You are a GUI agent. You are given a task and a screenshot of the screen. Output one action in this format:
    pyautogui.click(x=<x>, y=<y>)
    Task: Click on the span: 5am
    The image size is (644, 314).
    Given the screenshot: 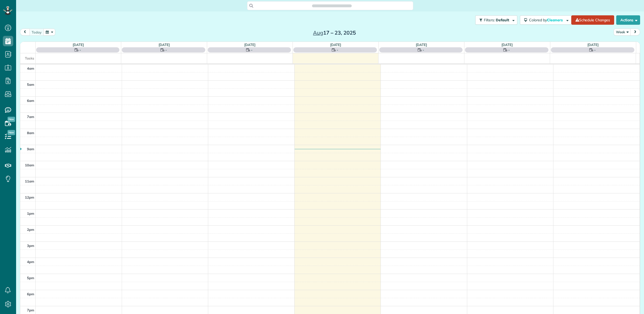 What is the action you would take?
    pyautogui.click(x=31, y=84)
    